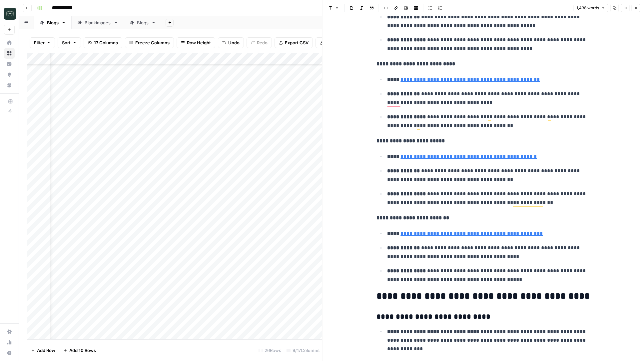 The height and width of the screenshot is (361, 644). I want to click on span: Undo, so click(234, 43).